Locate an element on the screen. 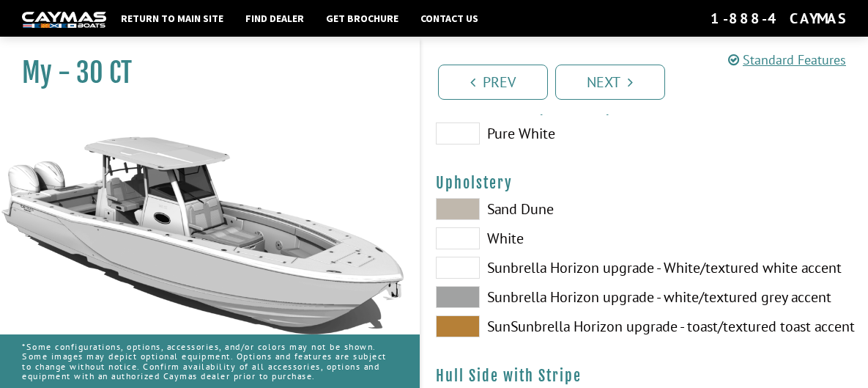 The width and height of the screenshot is (868, 388). a: Standard Features is located at coordinates (787, 60).